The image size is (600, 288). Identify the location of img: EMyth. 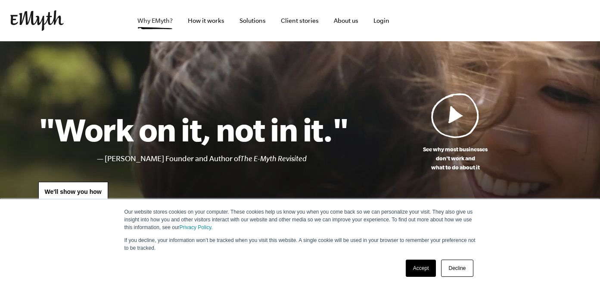
(37, 21).